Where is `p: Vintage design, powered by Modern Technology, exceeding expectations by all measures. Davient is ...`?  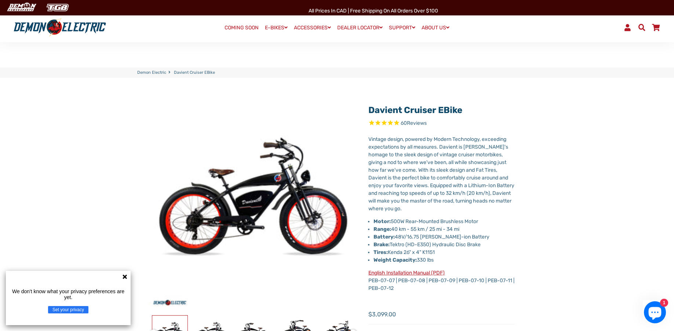
p: Vintage design, powered by Modern Technology, exceeding expectations by all measures. Davient is ... is located at coordinates (442, 174).